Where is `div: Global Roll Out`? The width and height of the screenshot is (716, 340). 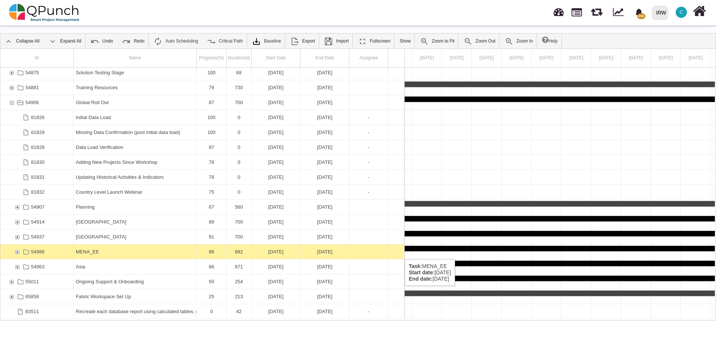 div: Global Roll Out is located at coordinates (135, 102).